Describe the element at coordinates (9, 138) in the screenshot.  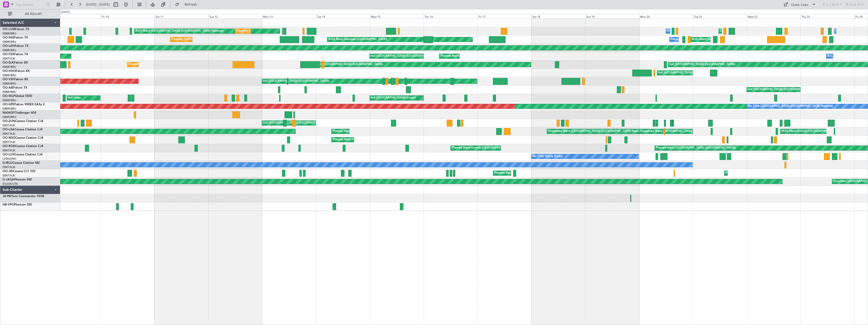
I see `span: OO-NSG` at that location.